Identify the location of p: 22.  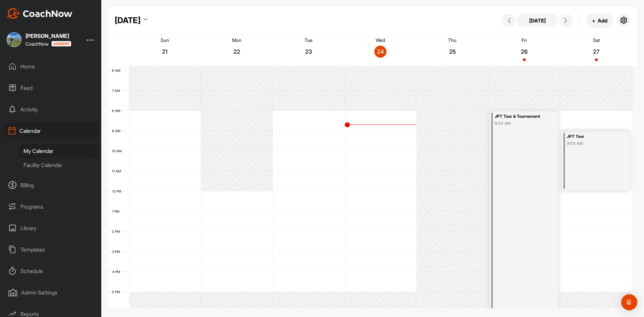
(237, 52).